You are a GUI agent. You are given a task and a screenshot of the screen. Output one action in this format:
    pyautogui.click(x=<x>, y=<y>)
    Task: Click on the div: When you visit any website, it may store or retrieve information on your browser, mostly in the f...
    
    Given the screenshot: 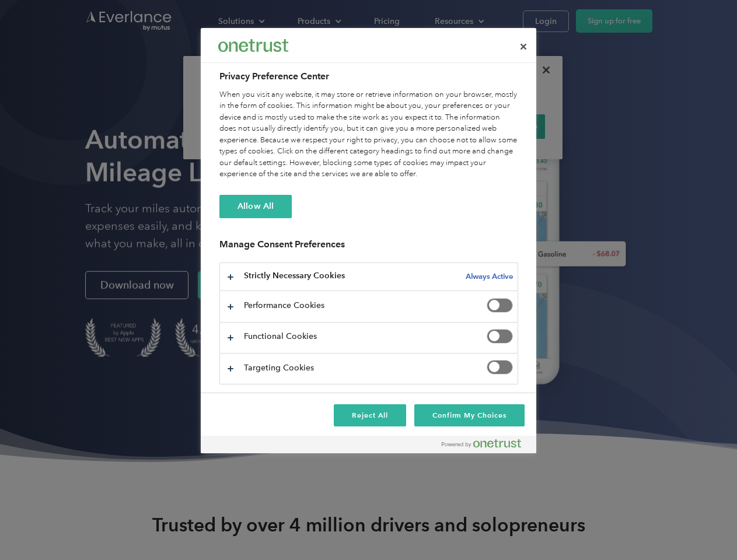 What is the action you would take?
    pyautogui.click(x=369, y=135)
    